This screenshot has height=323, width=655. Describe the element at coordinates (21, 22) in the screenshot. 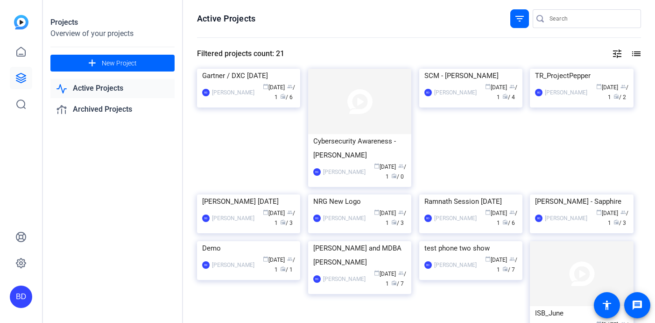

I see `img: blue-gradient.svg` at that location.